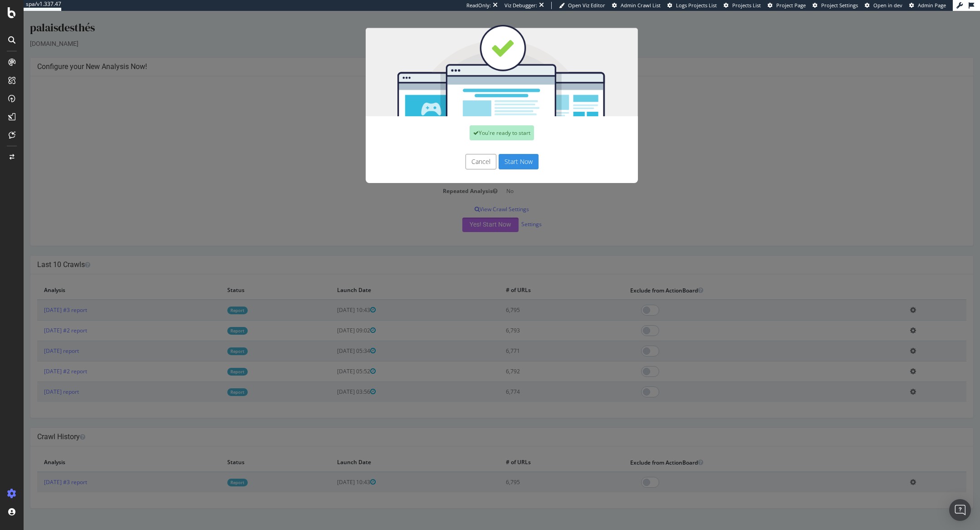  What do you see at coordinates (960, 510) in the screenshot?
I see `div: Open Intercom Messenger` at bounding box center [960, 510].